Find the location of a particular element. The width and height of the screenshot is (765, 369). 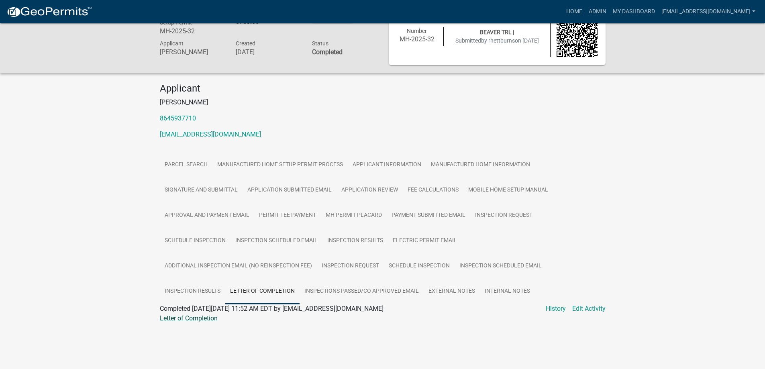

a: Application Submitted Email is located at coordinates (290, 190).